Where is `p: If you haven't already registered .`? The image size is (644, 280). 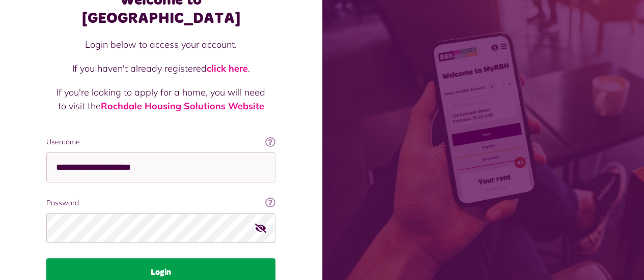 p: If you haven't already registered . is located at coordinates (161, 68).